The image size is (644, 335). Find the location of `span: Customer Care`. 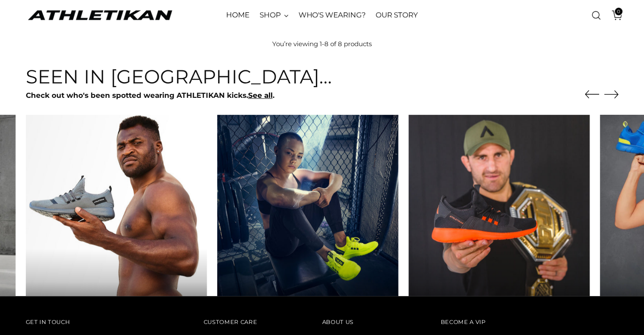

span: Customer Care is located at coordinates (230, 322).